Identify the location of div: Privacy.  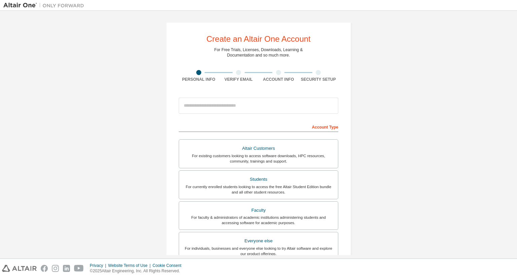
(99, 265).